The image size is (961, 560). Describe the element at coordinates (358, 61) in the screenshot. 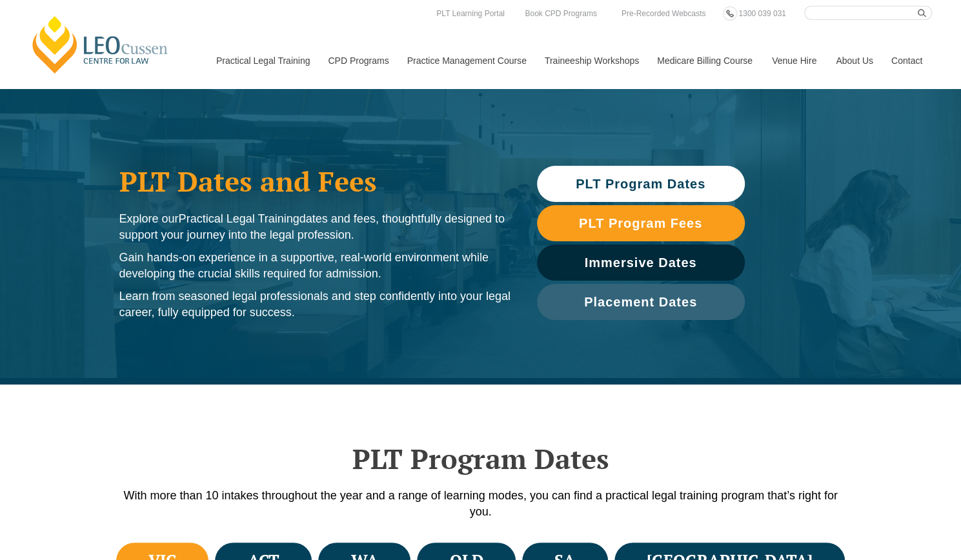

I see `a: CPD Programs` at that location.